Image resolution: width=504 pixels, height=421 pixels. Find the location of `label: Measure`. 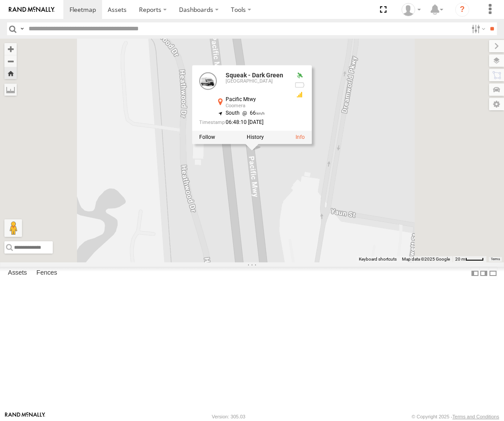

label: Measure is located at coordinates (10, 90).